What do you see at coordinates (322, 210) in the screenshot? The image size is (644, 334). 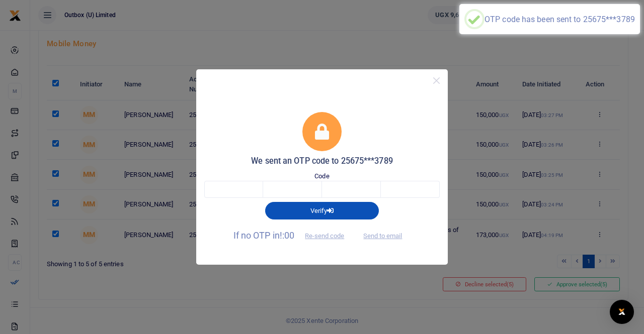 I see `button: Verify` at bounding box center [322, 210].